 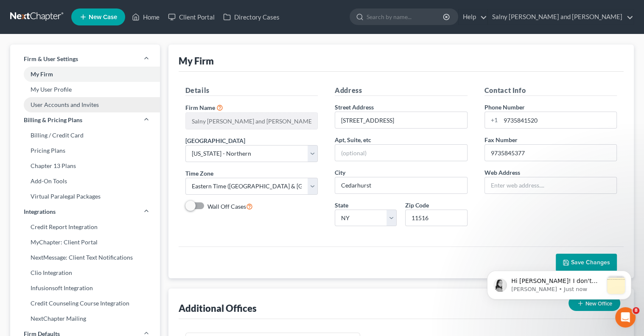 I want to click on a: NextChapter Mailing, so click(x=85, y=319).